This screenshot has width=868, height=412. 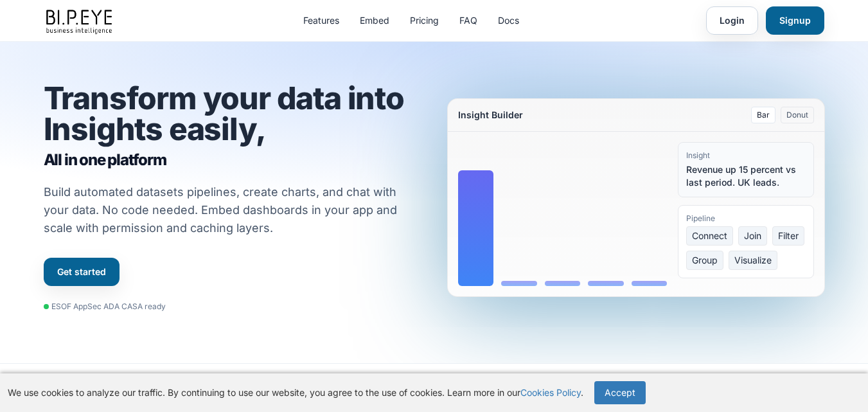 I want to click on div: Bar chart, so click(x=563, y=214).